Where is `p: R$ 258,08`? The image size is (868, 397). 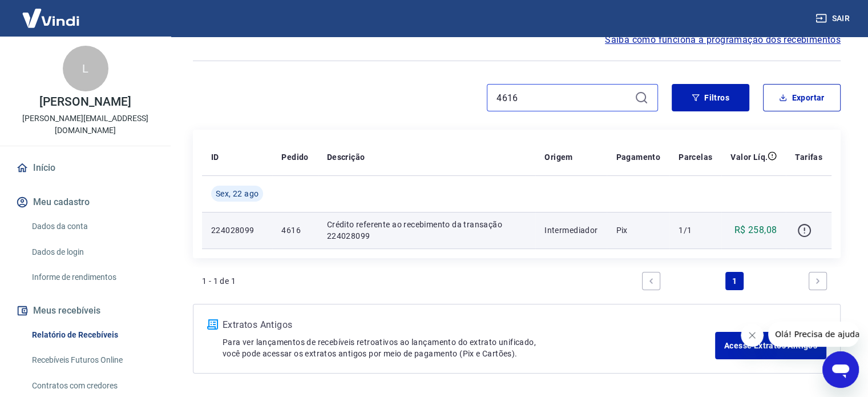
p: R$ 258,08 is located at coordinates (756, 230).